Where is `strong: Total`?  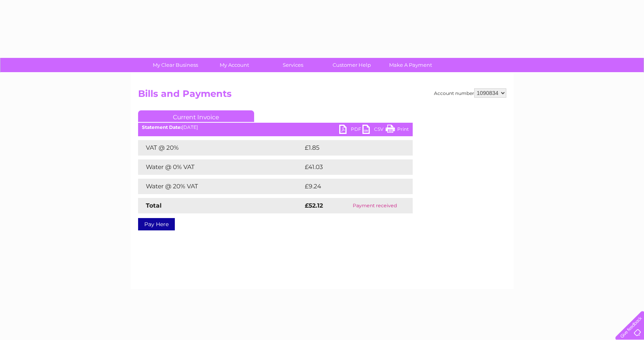
strong: Total is located at coordinates (154, 205).